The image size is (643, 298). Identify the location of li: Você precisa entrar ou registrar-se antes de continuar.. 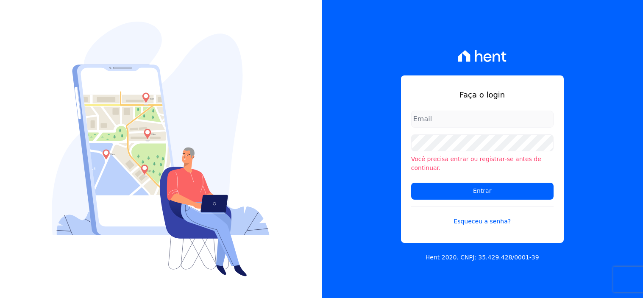
(482, 164).